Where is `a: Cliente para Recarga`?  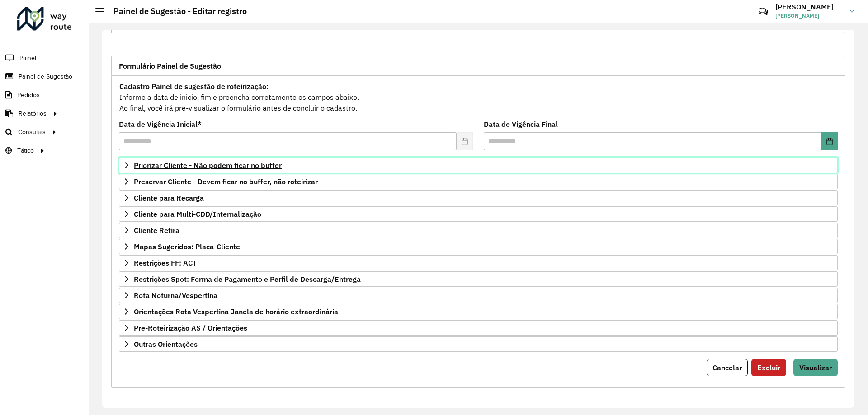 a: Cliente para Recarga is located at coordinates (478, 198).